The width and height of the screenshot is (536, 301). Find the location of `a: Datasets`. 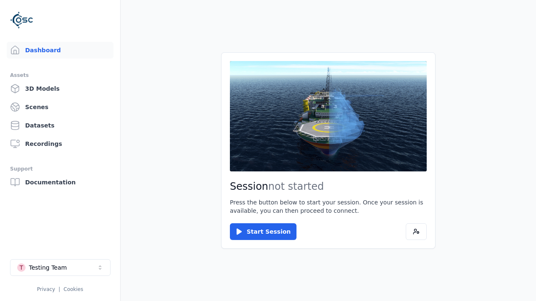

a: Datasets is located at coordinates (60, 126).